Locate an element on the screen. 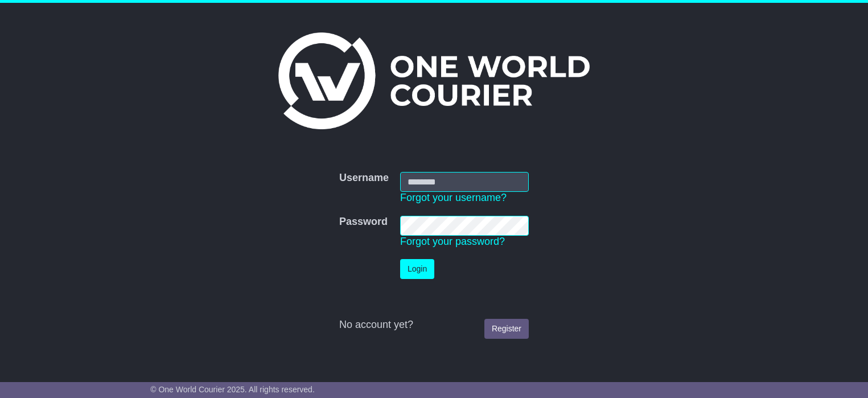 This screenshot has height=398, width=868. img: One World is located at coordinates (434, 81).